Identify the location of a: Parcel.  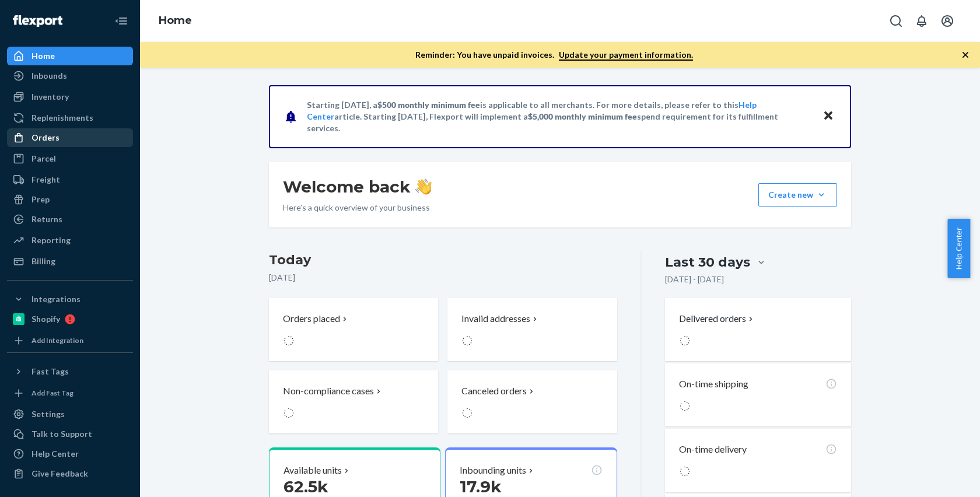
(70, 159).